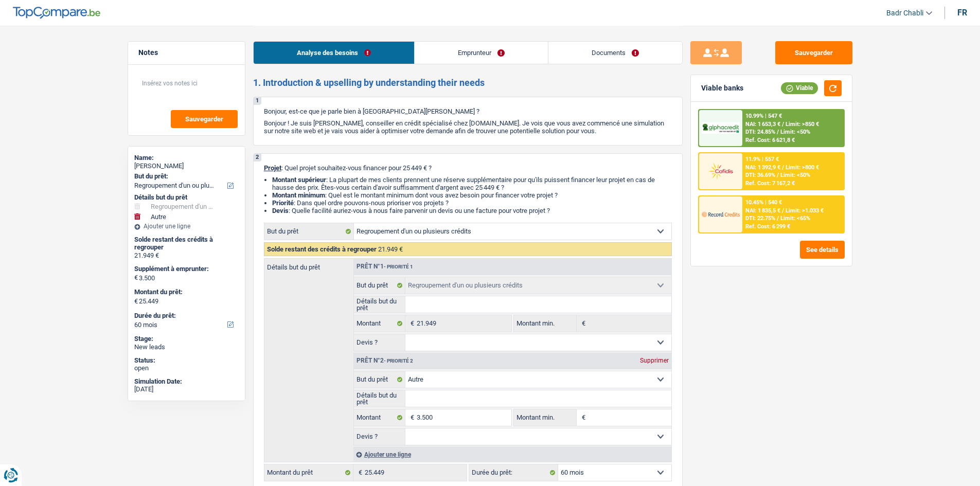 This screenshot has width=980, height=486. What do you see at coordinates (309, 473) in the screenshot?
I see `label: Montant du prêt` at bounding box center [309, 473].